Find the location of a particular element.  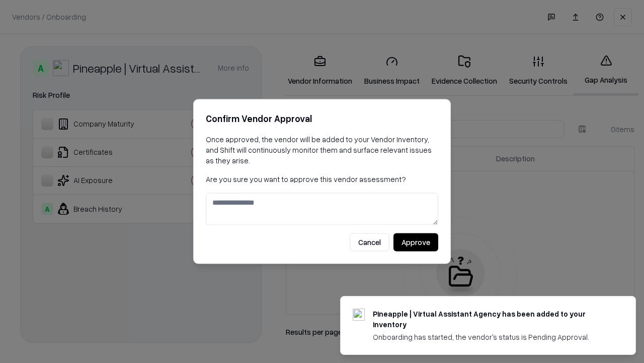

p: Once approved, the vendor will be added to your Vendor Inventory, and Shift will continuously mon... is located at coordinates (322, 150).